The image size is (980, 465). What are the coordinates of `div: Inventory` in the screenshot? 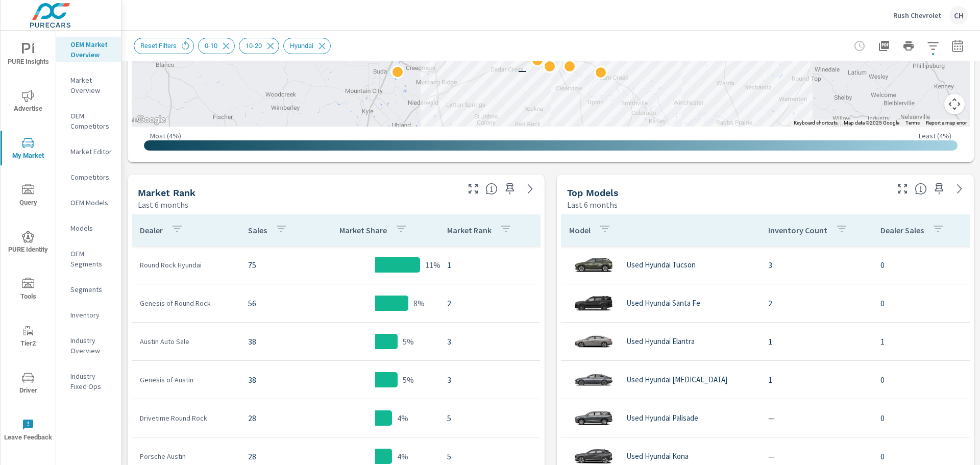 It's located at (89, 315).